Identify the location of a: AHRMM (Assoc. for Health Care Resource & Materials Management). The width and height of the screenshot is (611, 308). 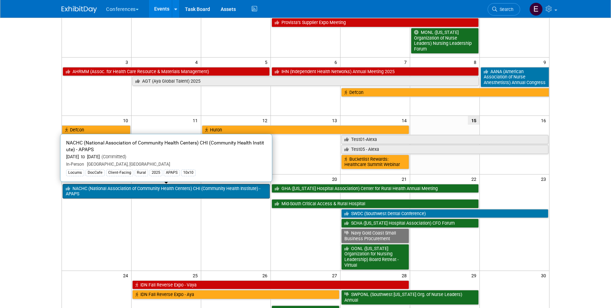
(166, 72).